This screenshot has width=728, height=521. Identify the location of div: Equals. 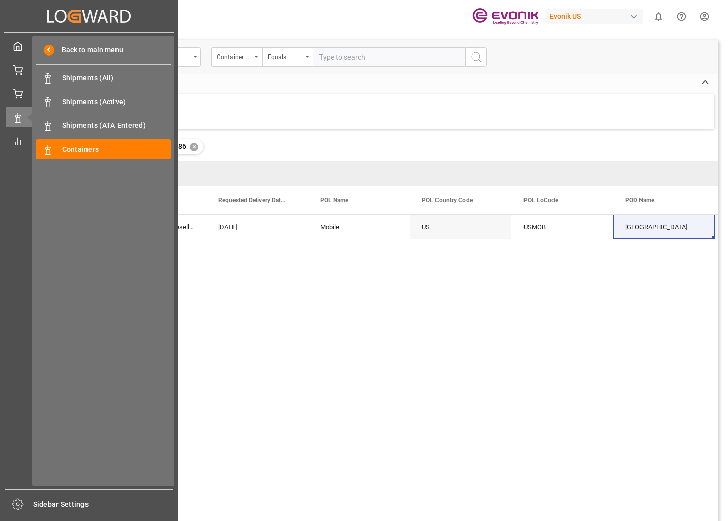
(285, 55).